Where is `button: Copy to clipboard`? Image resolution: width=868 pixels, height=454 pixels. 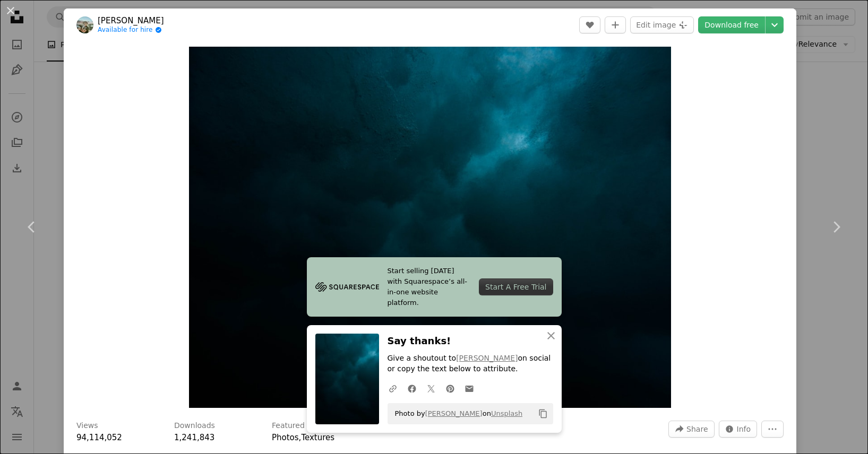
button: Copy to clipboard is located at coordinates (543, 414).